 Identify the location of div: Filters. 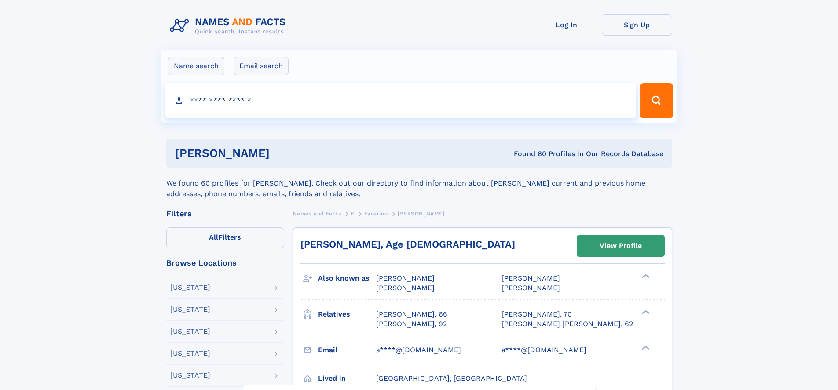
(225, 214).